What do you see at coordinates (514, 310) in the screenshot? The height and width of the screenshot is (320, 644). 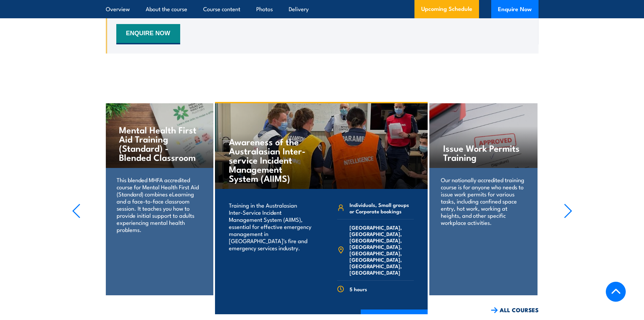 I see `a: ALL COURSES` at bounding box center [514, 310].